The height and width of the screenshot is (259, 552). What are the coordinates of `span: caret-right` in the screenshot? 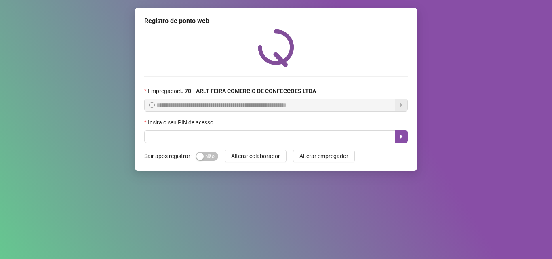 It's located at (402, 137).